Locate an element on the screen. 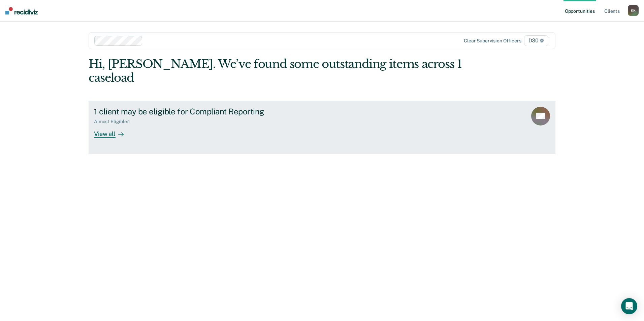 This screenshot has height=321, width=644. img: Recidiviz is located at coordinates (22, 11).